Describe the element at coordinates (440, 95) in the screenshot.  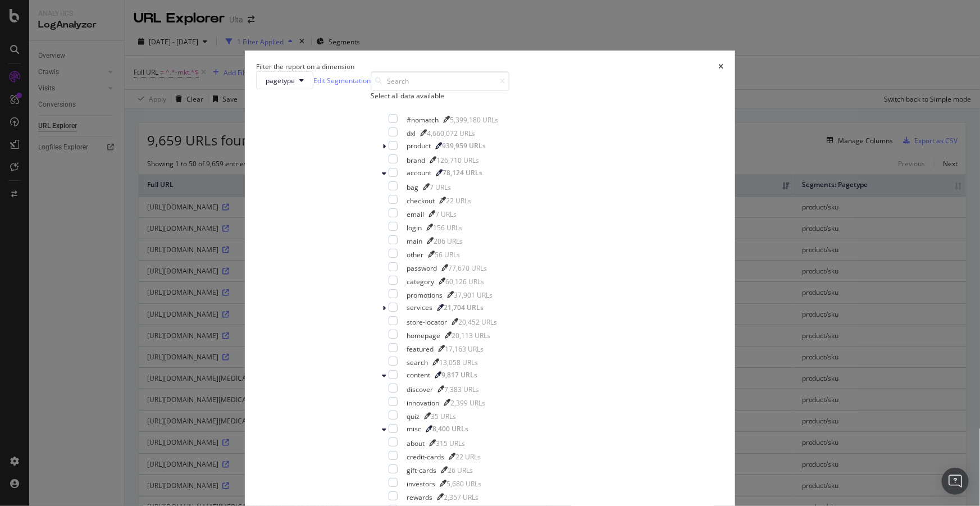
I see `div: Select all data available` at that location.